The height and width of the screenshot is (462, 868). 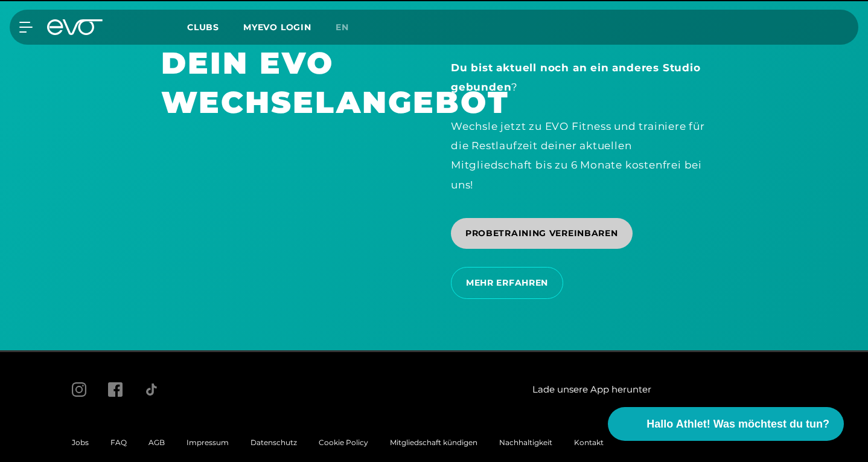 What do you see at coordinates (80, 442) in the screenshot?
I see `a: Jobs` at bounding box center [80, 442].